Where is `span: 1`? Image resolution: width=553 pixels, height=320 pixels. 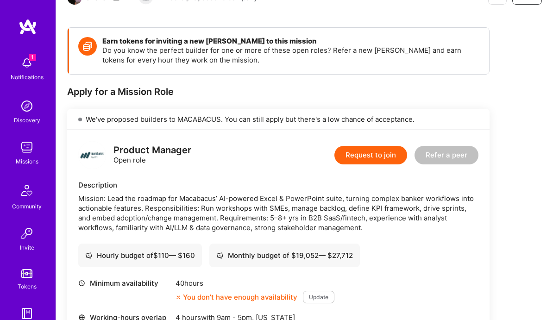 span: 1 is located at coordinates (32, 57).